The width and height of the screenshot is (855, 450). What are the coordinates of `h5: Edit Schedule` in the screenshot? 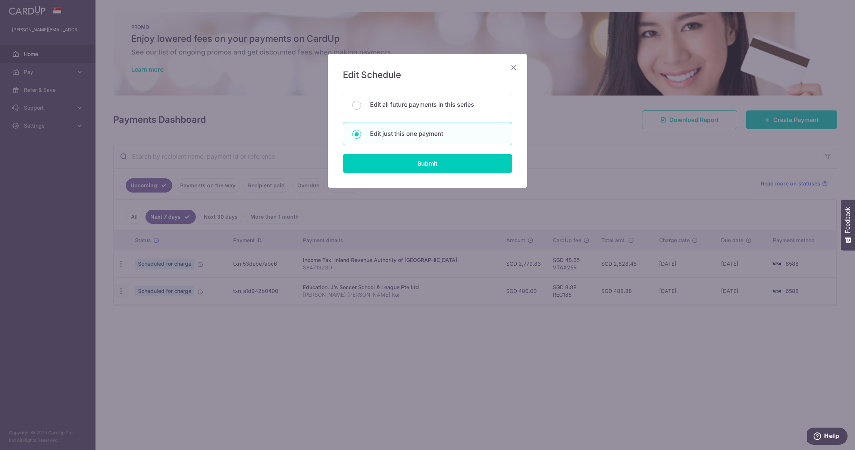 It's located at (427, 75).